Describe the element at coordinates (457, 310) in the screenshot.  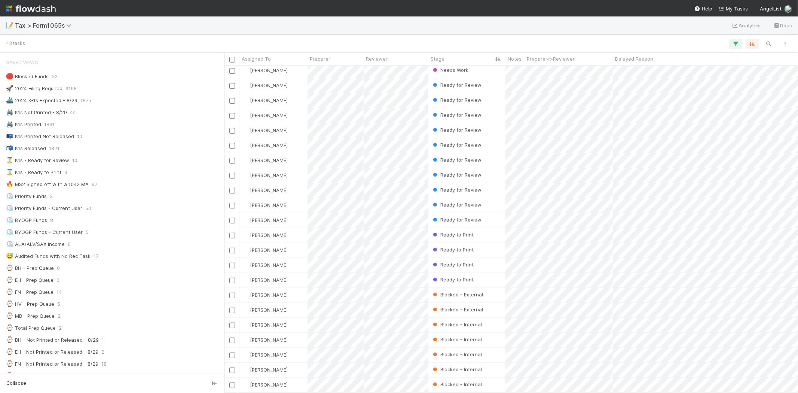
I see `span: Blocked - External` at that location.